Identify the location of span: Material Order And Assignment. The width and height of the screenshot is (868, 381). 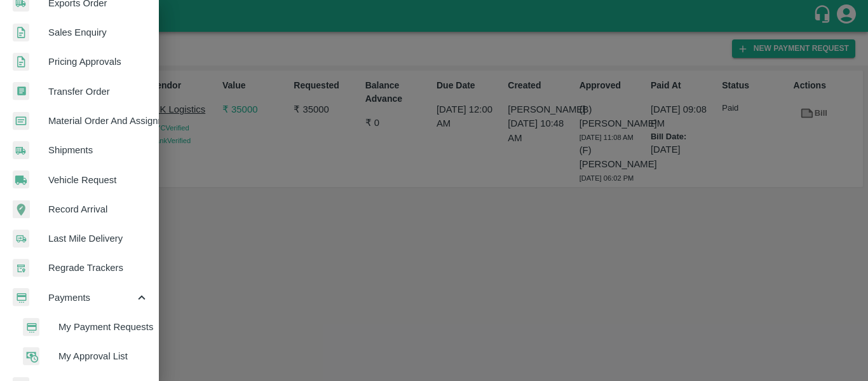
(99, 121).